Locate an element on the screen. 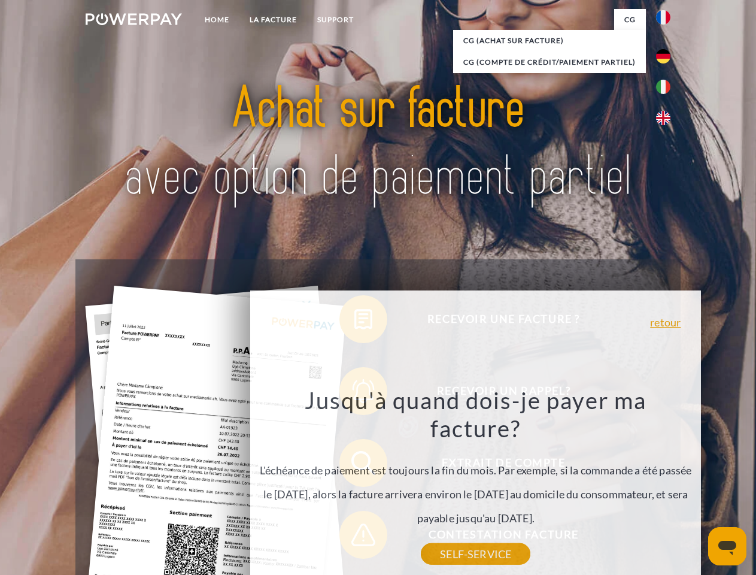 This screenshot has width=756, height=575. a: Support is located at coordinates (335, 20).